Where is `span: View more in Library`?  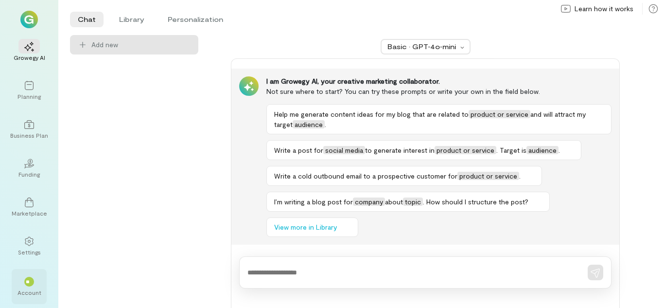
span: View more in Library is located at coordinates (305, 227).